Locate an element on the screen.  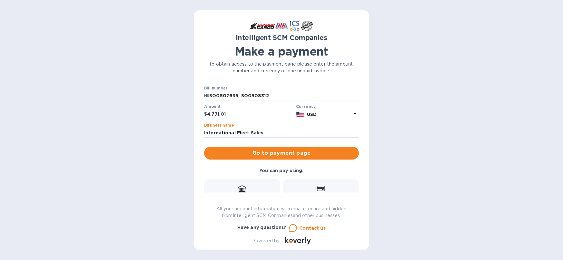
p: Powered by is located at coordinates (266, 240).